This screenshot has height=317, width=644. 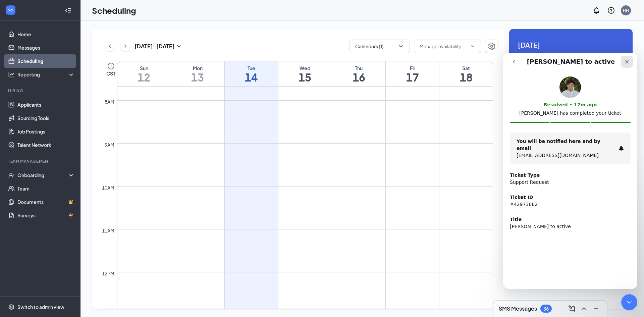 I want to click on div: Resolved • 12m ago, so click(x=67, y=52).